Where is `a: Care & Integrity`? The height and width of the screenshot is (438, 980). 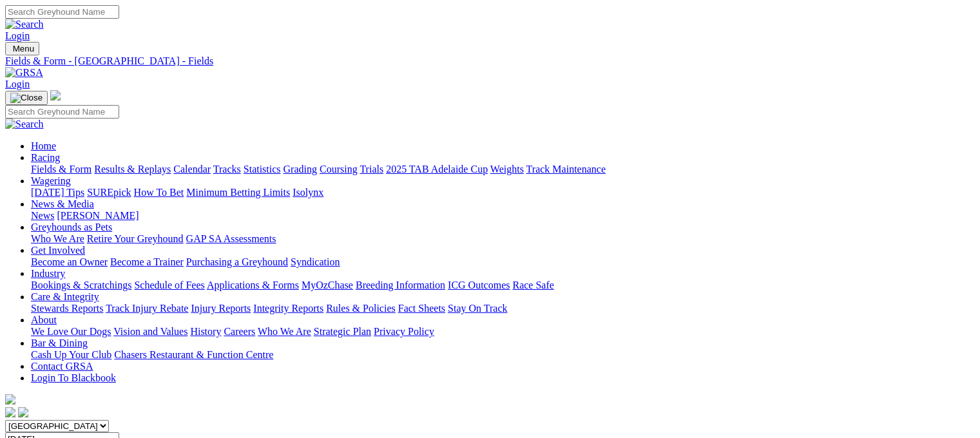
a: Care & Integrity is located at coordinates (65, 297).